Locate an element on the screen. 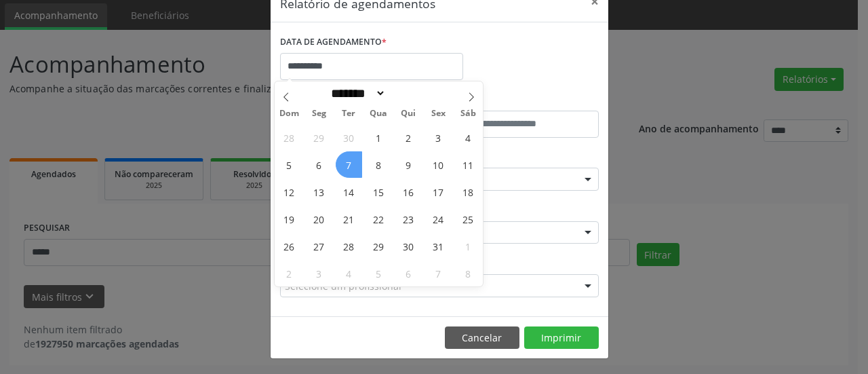  span: Outubro 28, 2025 is located at coordinates (348, 246).